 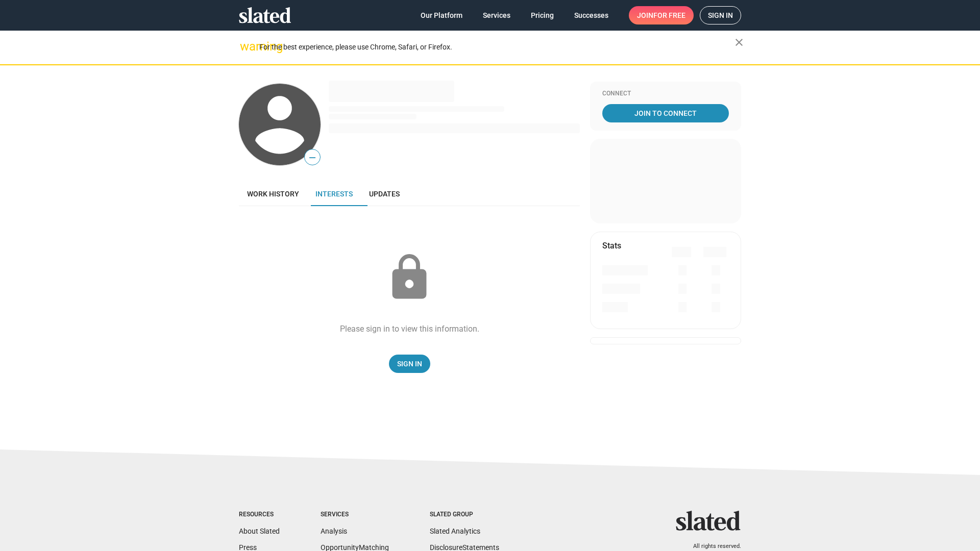 What do you see at coordinates (246, 46) in the screenshot?
I see `mat-icon: warning` at bounding box center [246, 46].